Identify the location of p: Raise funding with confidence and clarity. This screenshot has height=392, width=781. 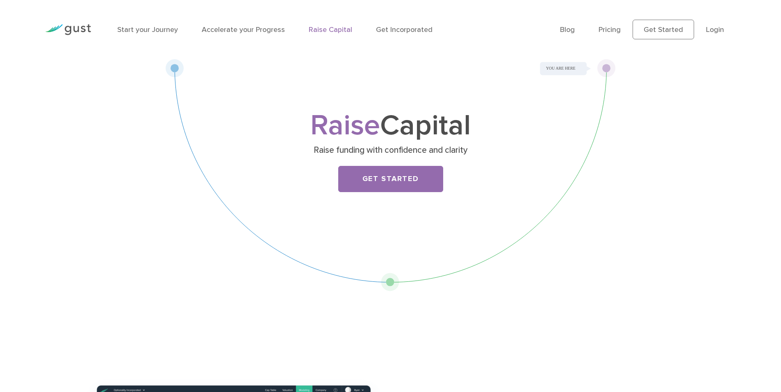
(390, 150).